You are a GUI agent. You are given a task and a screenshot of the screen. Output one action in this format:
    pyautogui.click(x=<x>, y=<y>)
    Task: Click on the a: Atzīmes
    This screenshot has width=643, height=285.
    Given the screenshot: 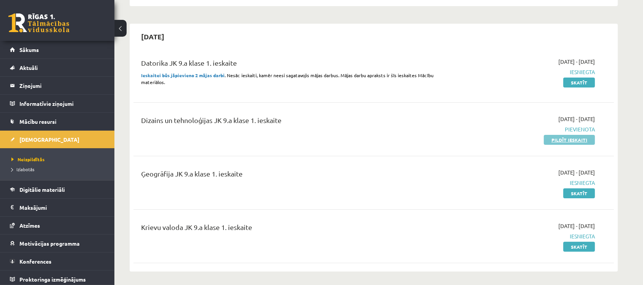 What is the action you would take?
    pyautogui.click(x=57, y=225)
    